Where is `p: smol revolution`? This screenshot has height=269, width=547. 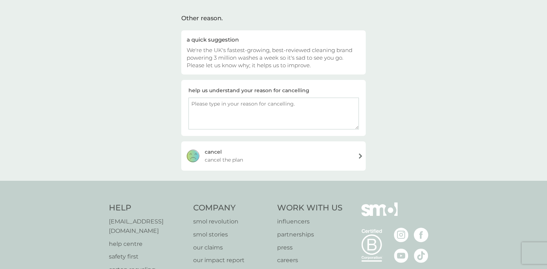 p: smol revolution is located at coordinates (231, 222).